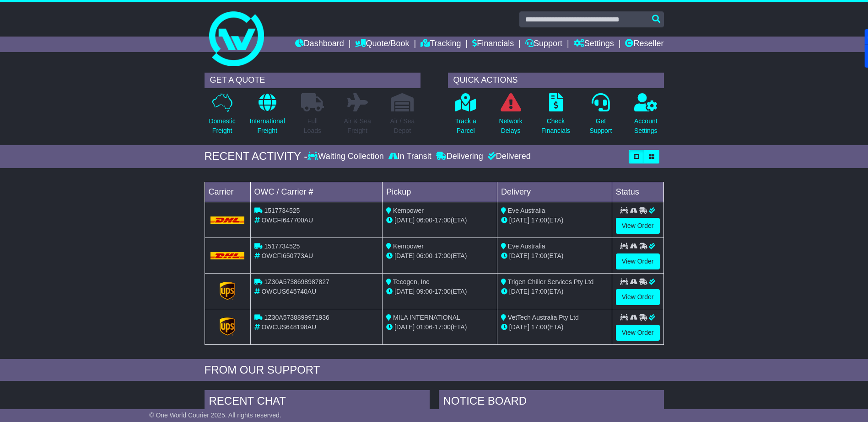 The width and height of the screenshot is (868, 422). I want to click on span: OWCUS648198AU, so click(288, 327).